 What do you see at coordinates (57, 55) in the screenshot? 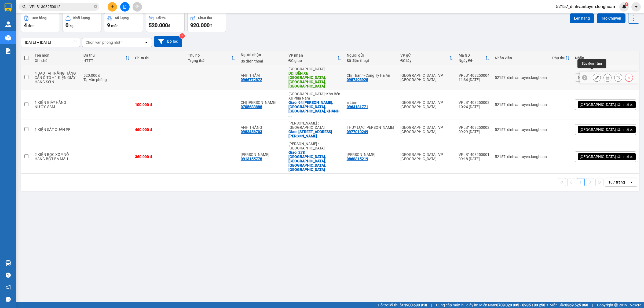
I see `div: Tên món` at bounding box center [57, 55].